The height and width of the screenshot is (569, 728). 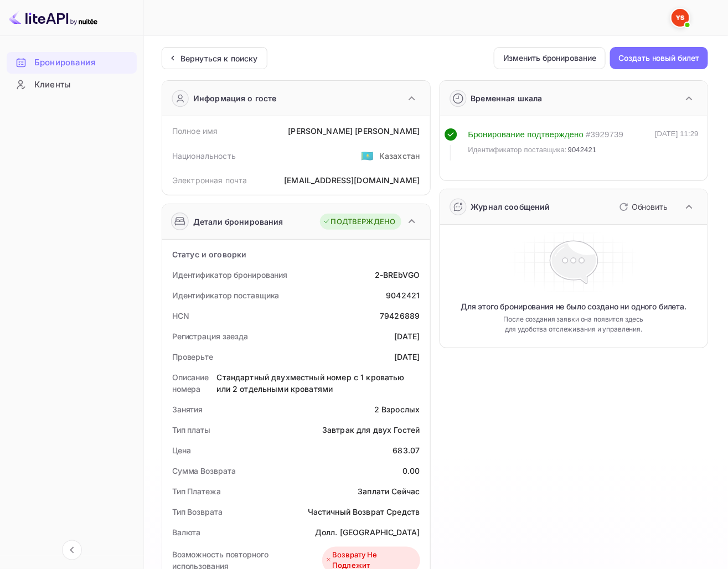 What do you see at coordinates (496, 134) in the screenshot?
I see `ya-tr-span: Бронирование` at bounding box center [496, 134].